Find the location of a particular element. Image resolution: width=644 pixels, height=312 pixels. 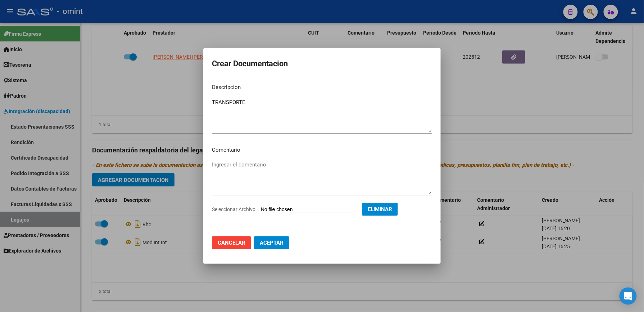

div: Open Intercom Messenger is located at coordinates (629, 296).